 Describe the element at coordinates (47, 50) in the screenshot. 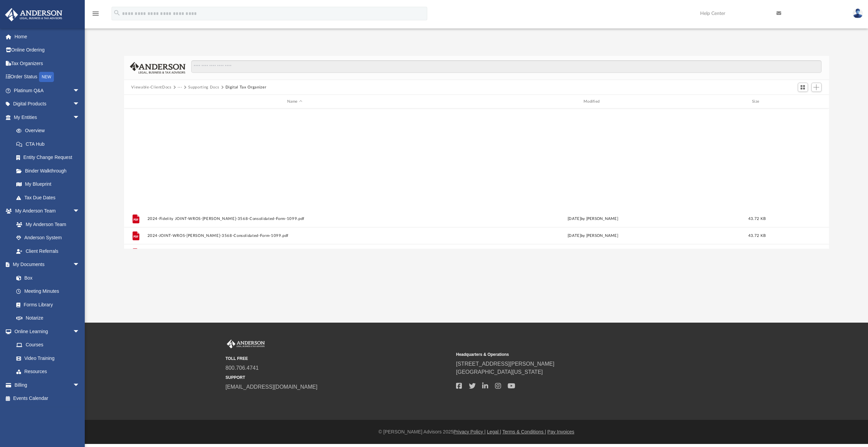

I see `a: Online Ordering` at that location.